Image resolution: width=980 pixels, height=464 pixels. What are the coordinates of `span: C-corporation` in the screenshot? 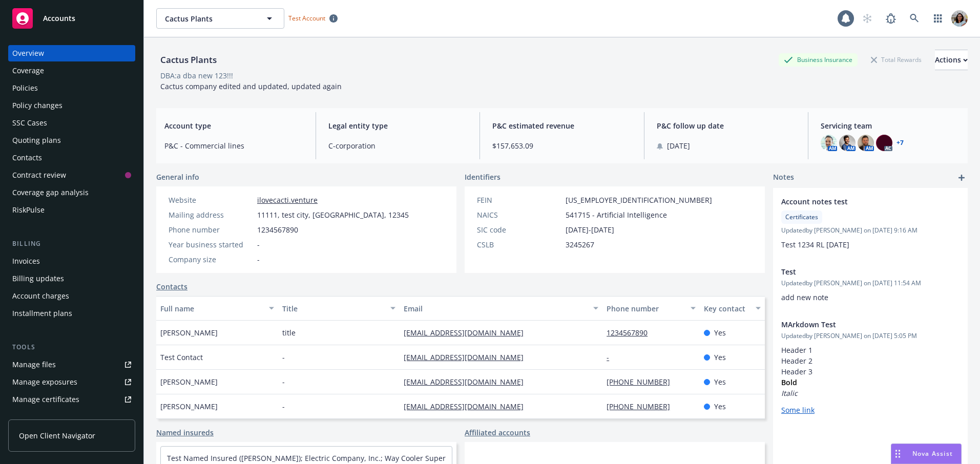 It's located at (397, 146).